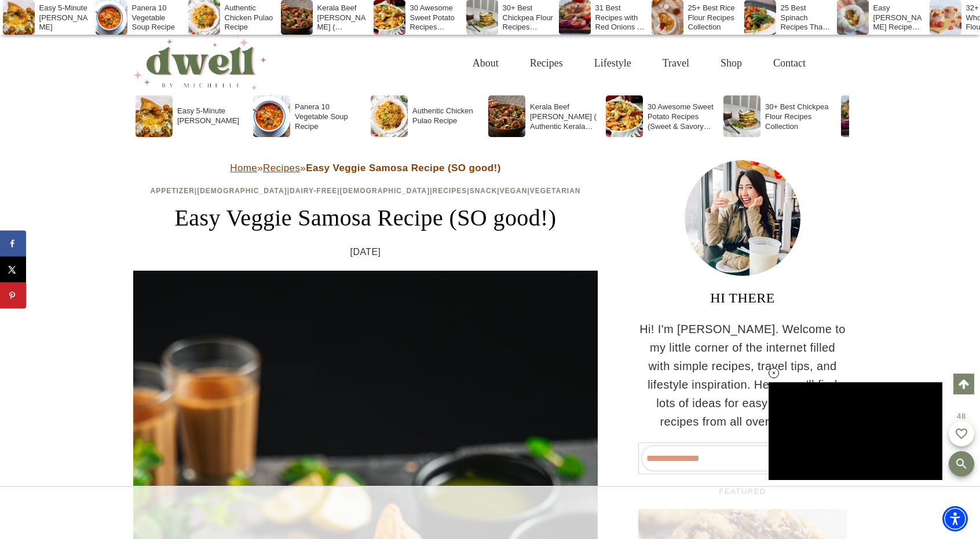 Image resolution: width=980 pixels, height=539 pixels. What do you see at coordinates (639, 63) in the screenshot?
I see `nav: Primary Navigation` at bounding box center [639, 63].